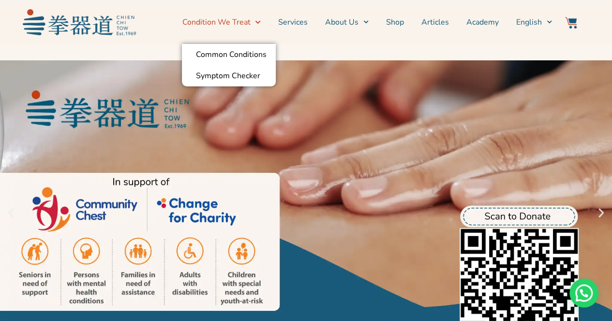 The width and height of the screenshot is (612, 321). Describe the element at coordinates (346, 22) in the screenshot. I see `nav: Menu` at that location.